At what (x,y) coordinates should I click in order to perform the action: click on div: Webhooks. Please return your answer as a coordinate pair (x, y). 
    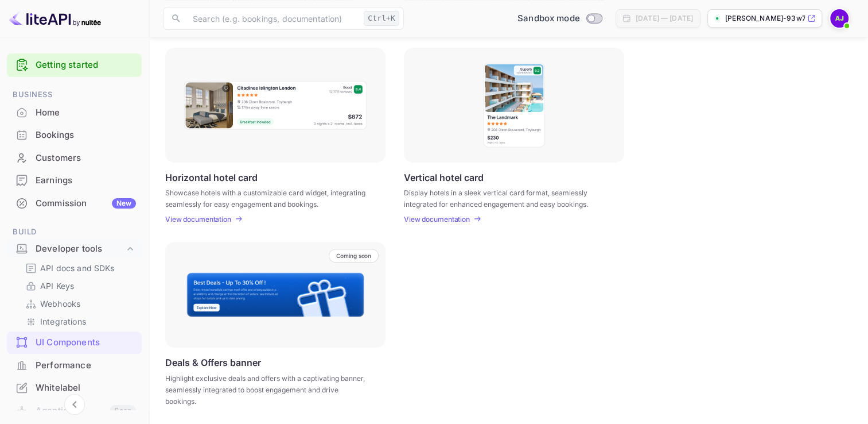
    Looking at the image, I should click on (79, 303).